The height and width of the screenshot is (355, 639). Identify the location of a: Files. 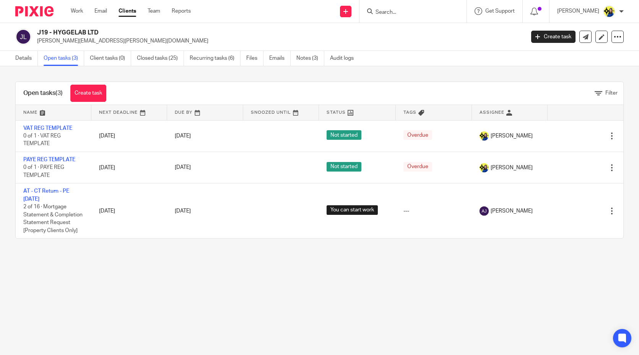
(255, 58).